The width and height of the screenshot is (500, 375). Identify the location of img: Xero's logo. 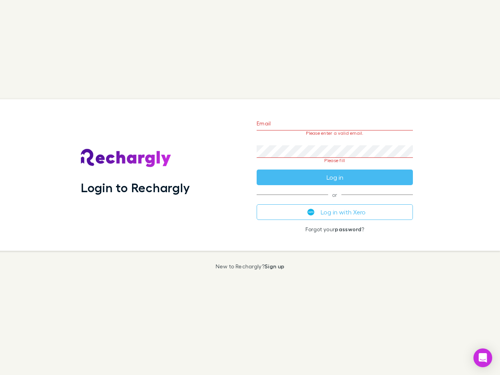
(311, 212).